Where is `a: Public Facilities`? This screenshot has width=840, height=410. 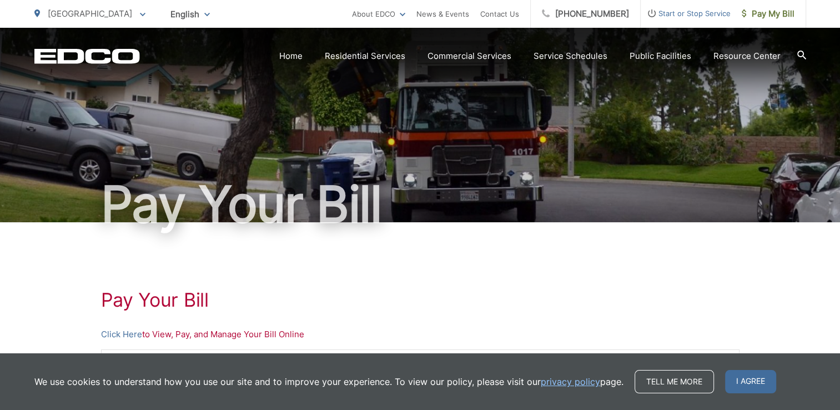
a: Public Facilities is located at coordinates (660, 56).